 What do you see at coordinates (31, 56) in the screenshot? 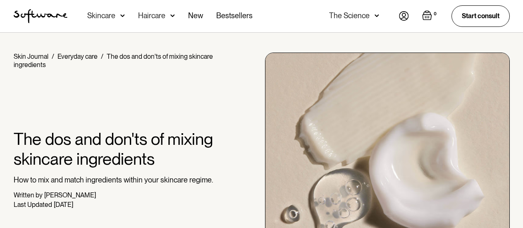
I see `a: Skin Journal` at bounding box center [31, 56].